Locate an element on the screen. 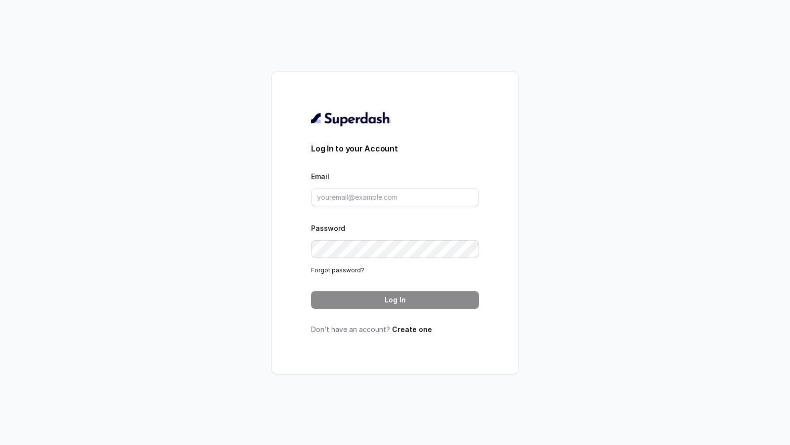 Image resolution: width=790 pixels, height=445 pixels. img: light.svg is located at coordinates (351, 119).